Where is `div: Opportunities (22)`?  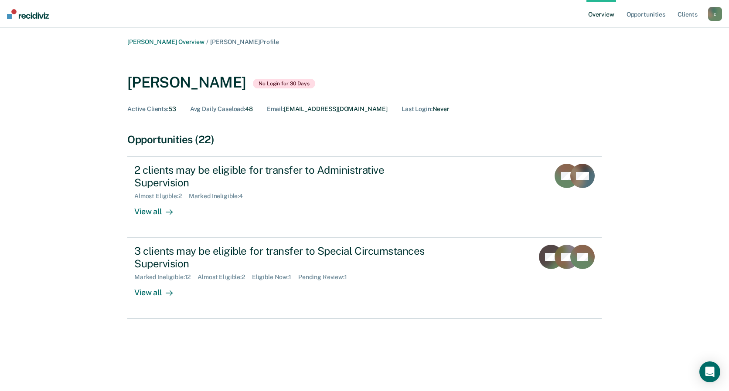 div: Opportunities (22) is located at coordinates (364, 139).